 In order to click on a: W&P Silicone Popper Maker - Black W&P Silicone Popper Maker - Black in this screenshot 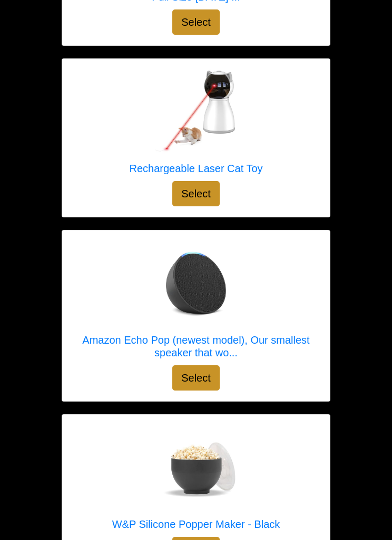, I will do `click(196, 482)`.